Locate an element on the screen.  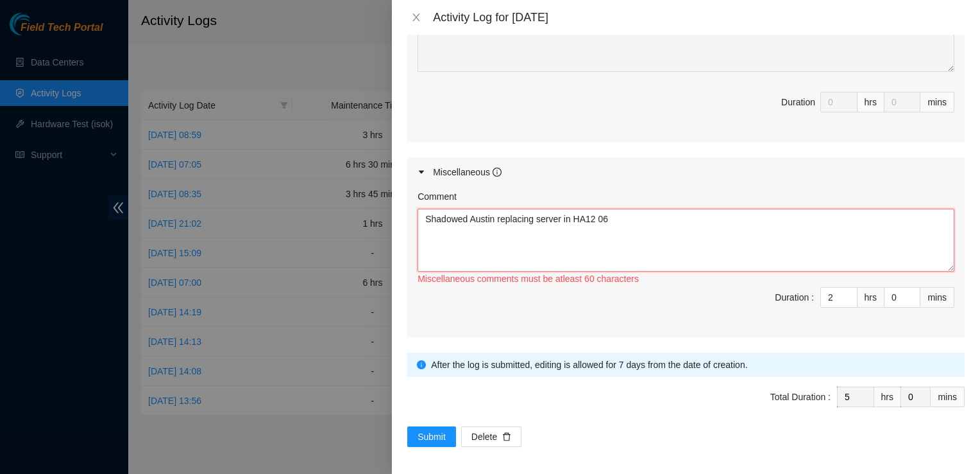
div: Duration : is located at coordinates (794, 298).